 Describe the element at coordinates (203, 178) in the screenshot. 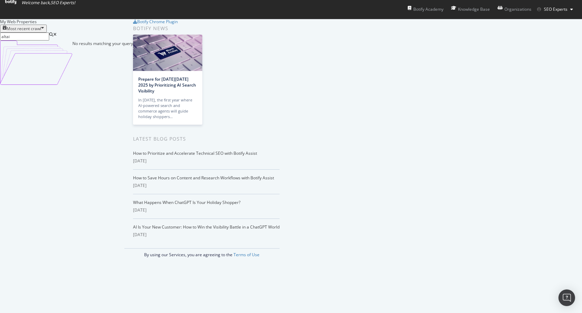

I see `a: How to Save Hours on Content and Research Workflows with Botify Assist` at that location.